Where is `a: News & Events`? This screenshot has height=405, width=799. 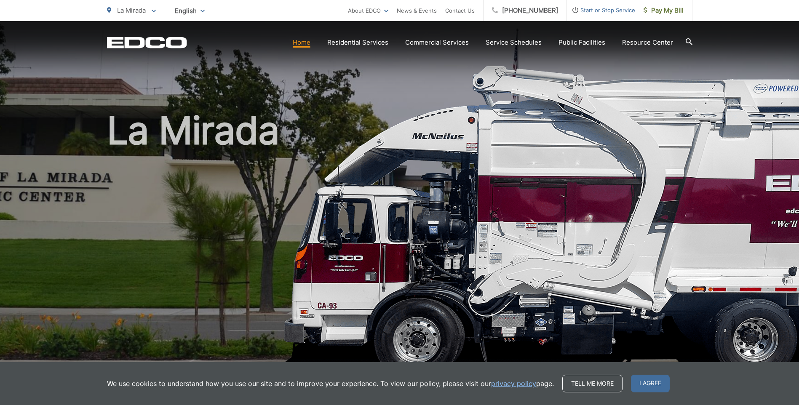
a: News & Events is located at coordinates (416, 11).